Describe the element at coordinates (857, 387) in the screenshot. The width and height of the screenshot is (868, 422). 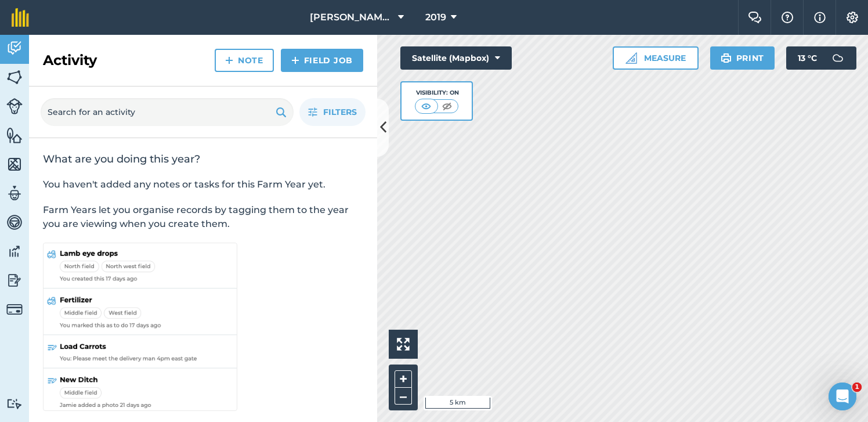
I see `span: 1` at that location.